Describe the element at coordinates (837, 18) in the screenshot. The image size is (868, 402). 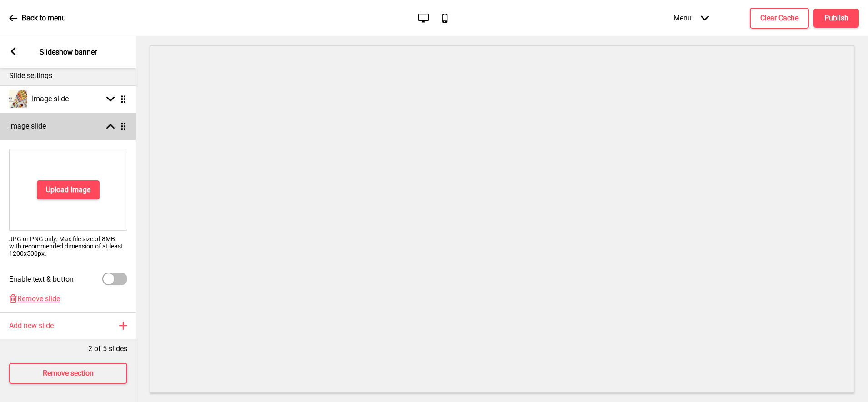
I see `button: Publish` at that location.